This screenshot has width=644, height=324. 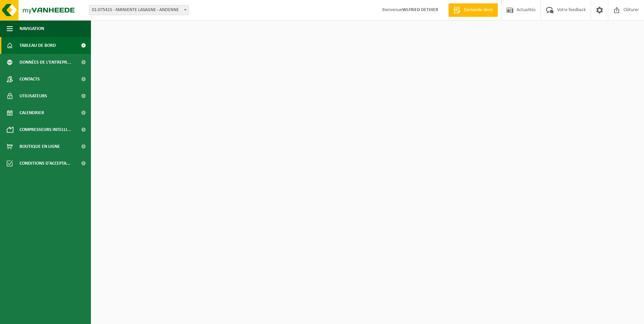 I want to click on span: Navigation, so click(x=32, y=28).